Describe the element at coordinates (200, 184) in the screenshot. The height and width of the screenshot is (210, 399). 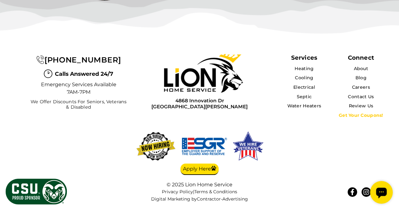
I see `div: © 2025 Lion Home Service` at that location.